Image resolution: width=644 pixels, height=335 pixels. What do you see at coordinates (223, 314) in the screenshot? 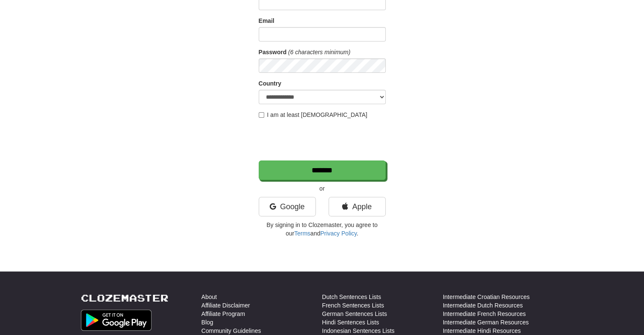
I see `a: Affiliate Program` at bounding box center [223, 314].